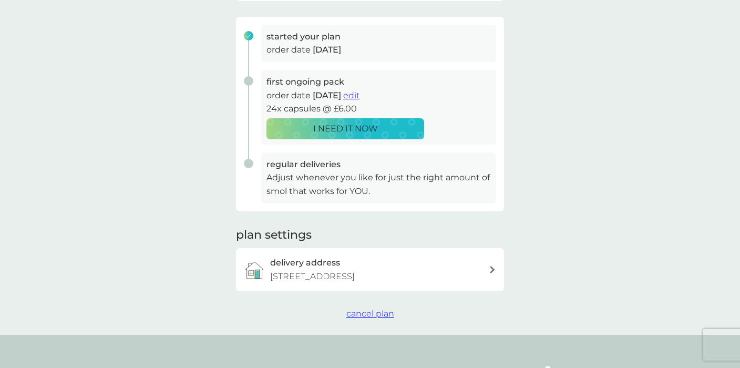  Describe the element at coordinates (351, 95) in the screenshot. I see `span: edit` at that location.